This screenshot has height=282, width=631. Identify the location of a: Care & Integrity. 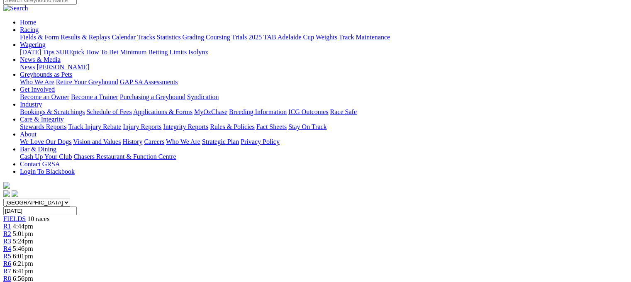
(42, 119).